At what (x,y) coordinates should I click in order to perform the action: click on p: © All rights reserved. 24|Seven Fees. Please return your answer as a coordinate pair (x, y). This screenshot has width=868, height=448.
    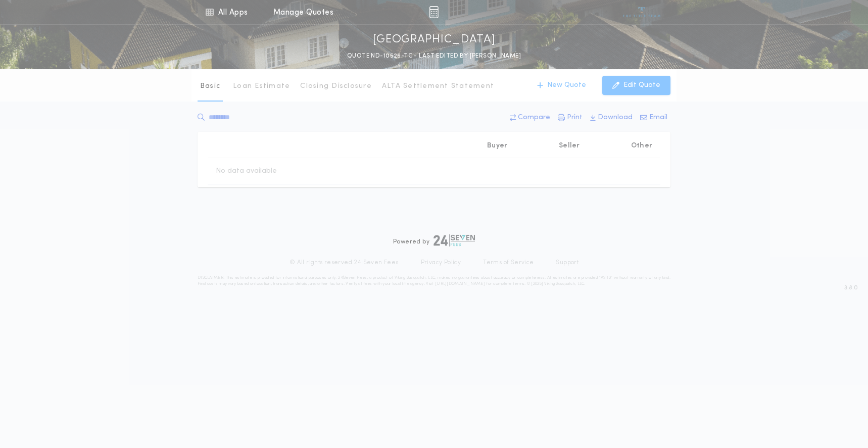
    Looking at the image, I should click on (344, 263).